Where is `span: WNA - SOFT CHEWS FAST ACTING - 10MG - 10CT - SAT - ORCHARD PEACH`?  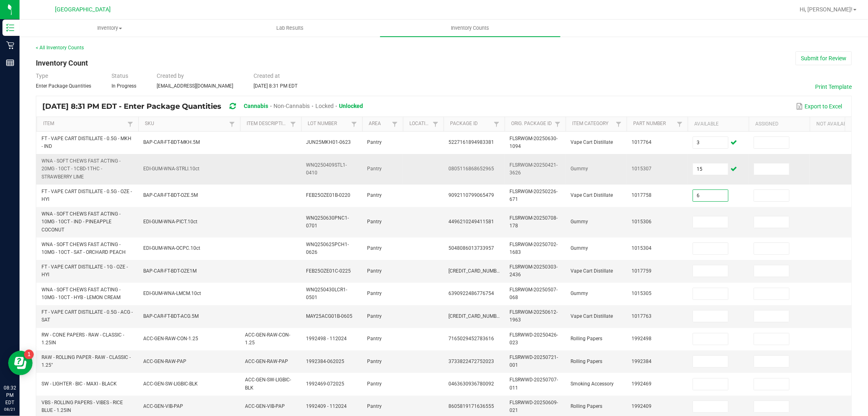
span: WNA - SOFT CHEWS FAST ACTING - 10MG - 10CT - SAT - ORCHARD PEACH is located at coordinates (84, 248).